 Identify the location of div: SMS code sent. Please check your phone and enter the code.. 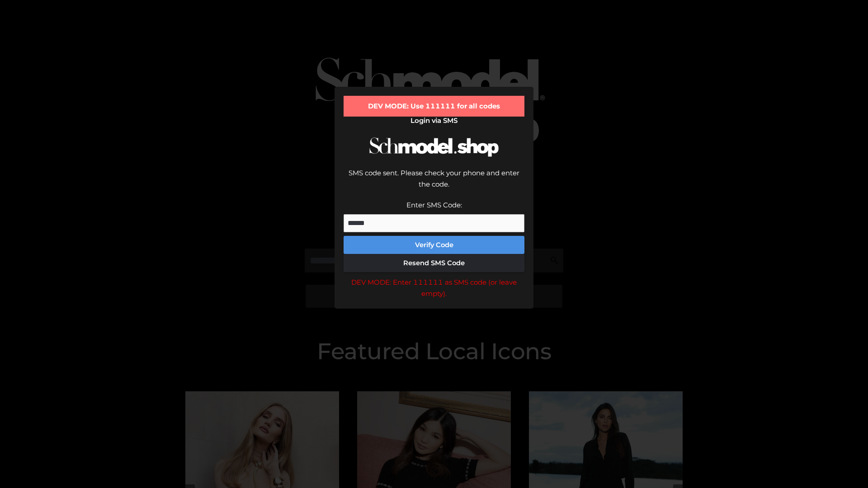
(434, 183).